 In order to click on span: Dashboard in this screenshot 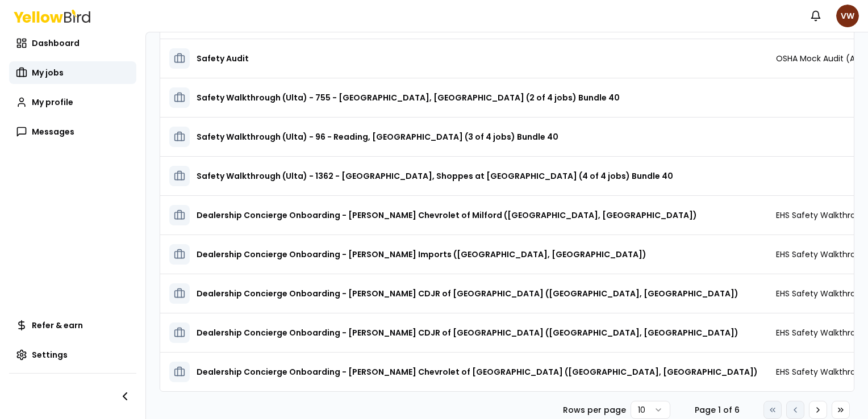, I will do `click(56, 43)`.